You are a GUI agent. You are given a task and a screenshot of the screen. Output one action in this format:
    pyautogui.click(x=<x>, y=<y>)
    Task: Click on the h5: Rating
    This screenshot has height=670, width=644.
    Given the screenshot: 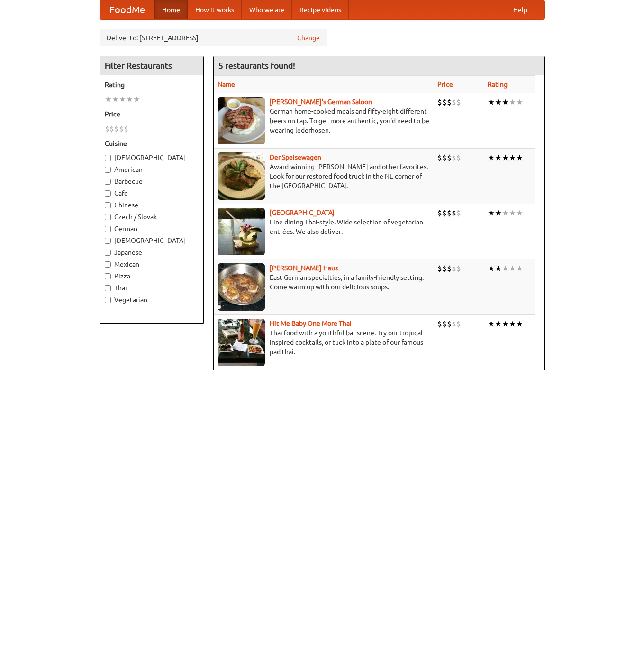 What is the action you would take?
    pyautogui.click(x=151, y=85)
    